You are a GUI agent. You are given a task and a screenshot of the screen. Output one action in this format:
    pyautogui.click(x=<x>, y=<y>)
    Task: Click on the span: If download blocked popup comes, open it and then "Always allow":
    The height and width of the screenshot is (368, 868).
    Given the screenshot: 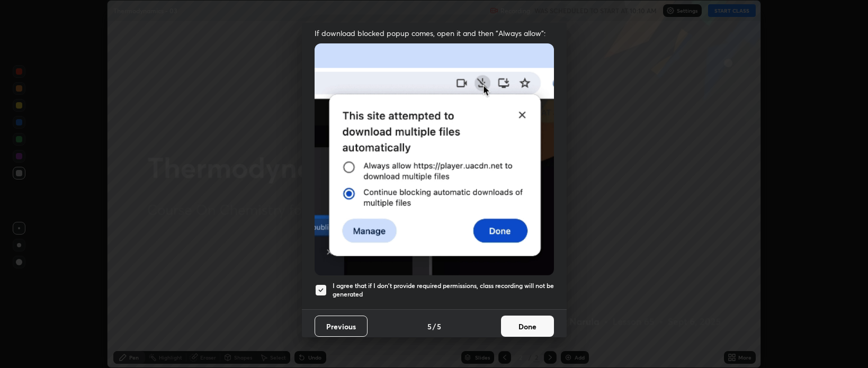 What is the action you would take?
    pyautogui.click(x=434, y=33)
    